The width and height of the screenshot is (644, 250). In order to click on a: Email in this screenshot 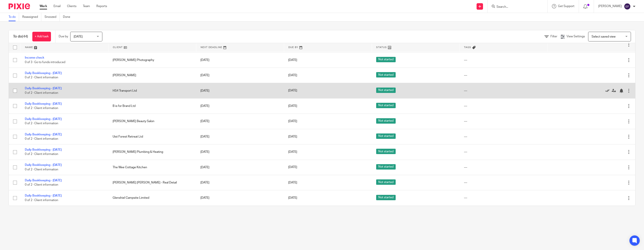, I will do `click(57, 6)`.